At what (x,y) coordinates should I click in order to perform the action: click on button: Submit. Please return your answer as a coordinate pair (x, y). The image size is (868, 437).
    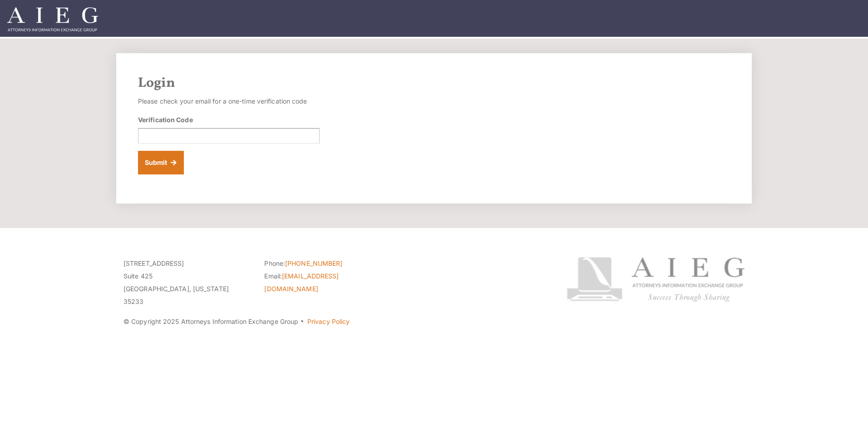
    Looking at the image, I should click on (161, 163).